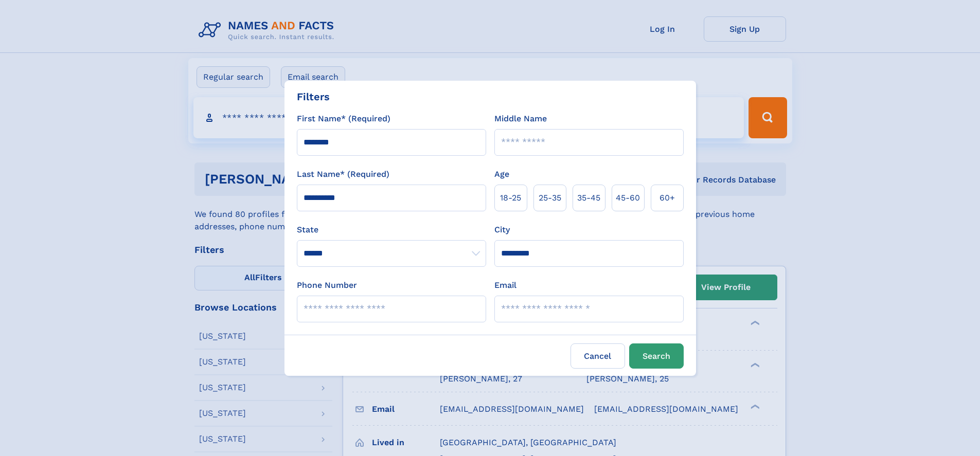 The width and height of the screenshot is (980, 456). I want to click on span: 18‑25, so click(510, 198).